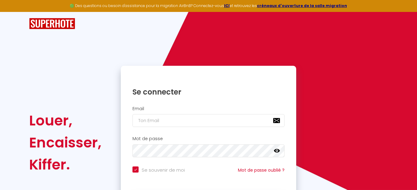 The width and height of the screenshot is (417, 190). Describe the element at coordinates (302, 6) in the screenshot. I see `a: créneaux d'ouverture de la salle migration` at that location.